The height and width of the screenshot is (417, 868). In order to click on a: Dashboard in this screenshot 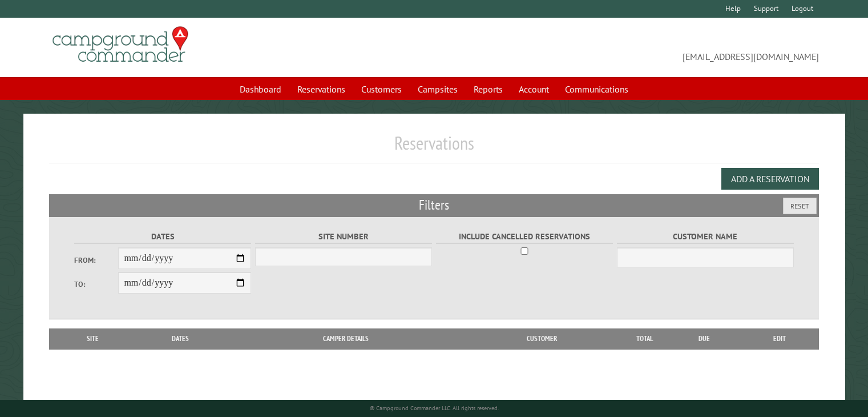, I will do `click(260, 89)`.